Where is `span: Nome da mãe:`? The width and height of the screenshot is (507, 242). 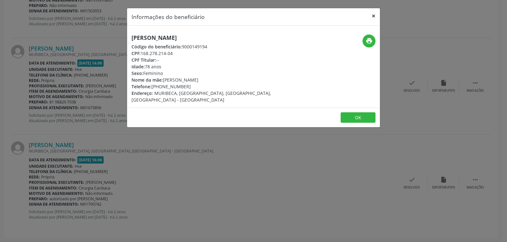
span: Nome da mãe: is located at coordinates (147, 80).